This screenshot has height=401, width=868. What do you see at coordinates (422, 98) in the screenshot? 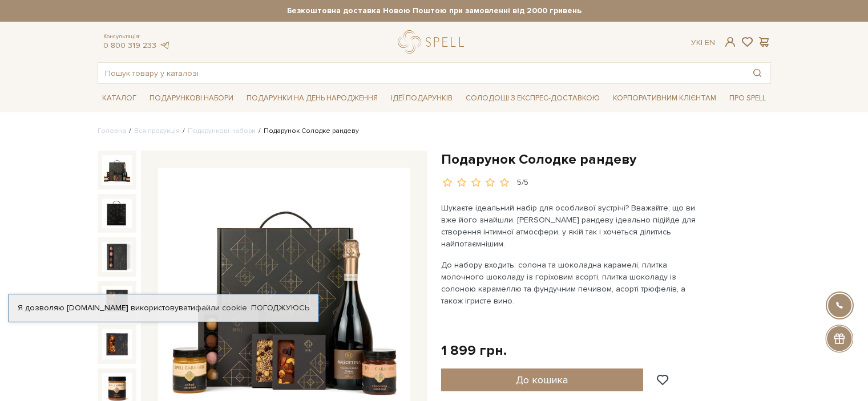
I see `a: Ідеї подарунків` at bounding box center [422, 98].